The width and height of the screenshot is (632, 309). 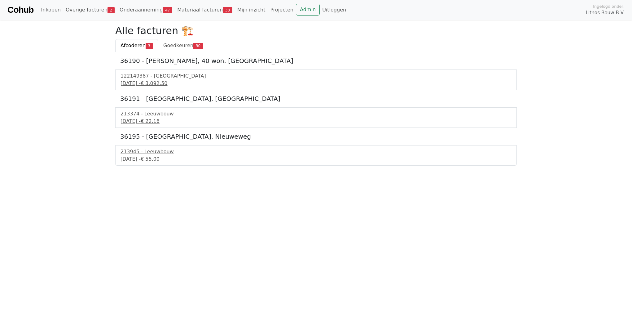 I want to click on span: 30, so click(x=198, y=46).